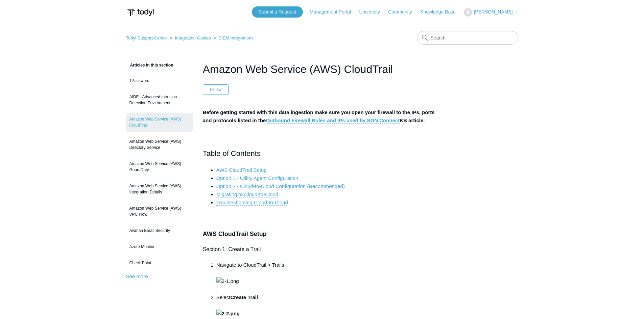 The image size is (644, 319). Describe the element at coordinates (241, 170) in the screenshot. I see `a: AWS CloudTrail Setup` at that location.